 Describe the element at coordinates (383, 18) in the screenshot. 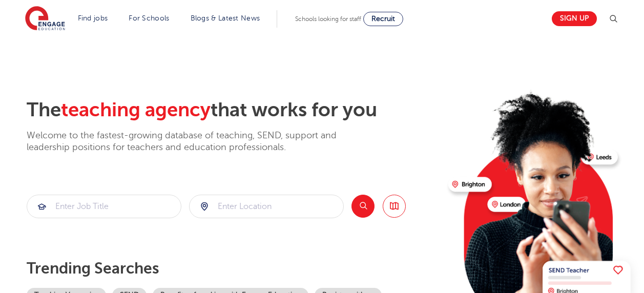

I see `span: Recruit` at that location.